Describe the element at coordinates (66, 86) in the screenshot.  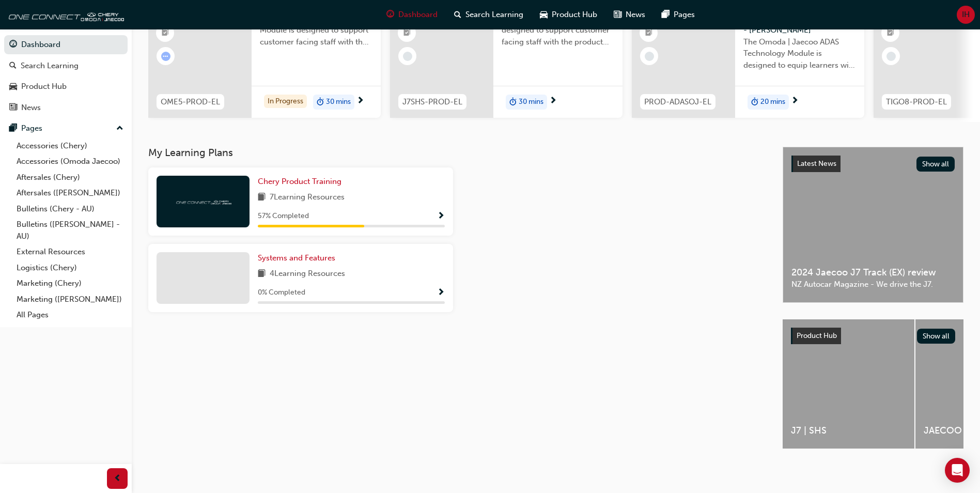
I see `a: Product Hub` at that location.